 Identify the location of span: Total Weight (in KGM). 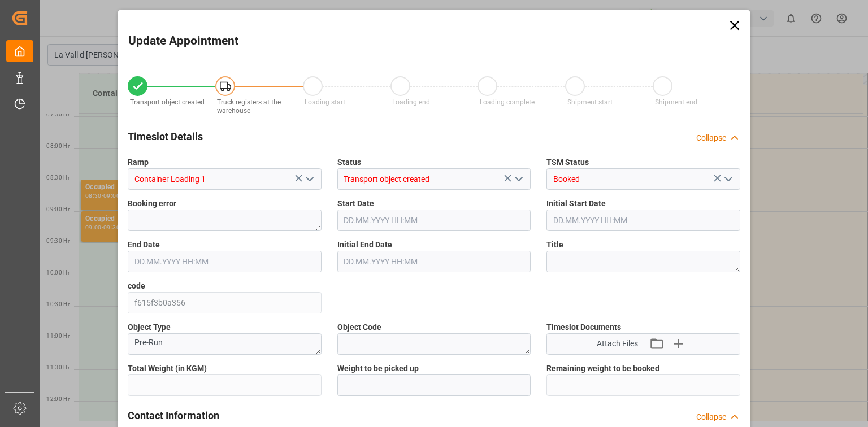
(167, 368).